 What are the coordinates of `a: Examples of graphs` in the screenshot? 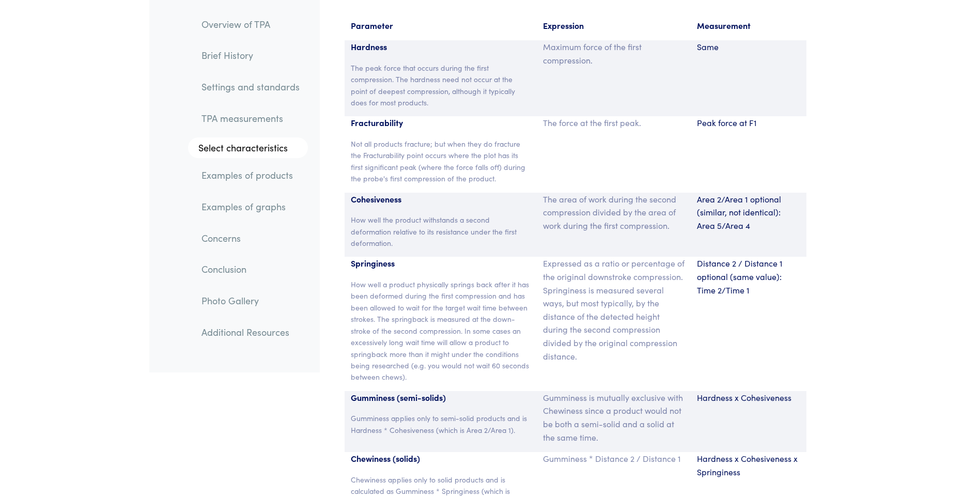 It's located at (250, 207).